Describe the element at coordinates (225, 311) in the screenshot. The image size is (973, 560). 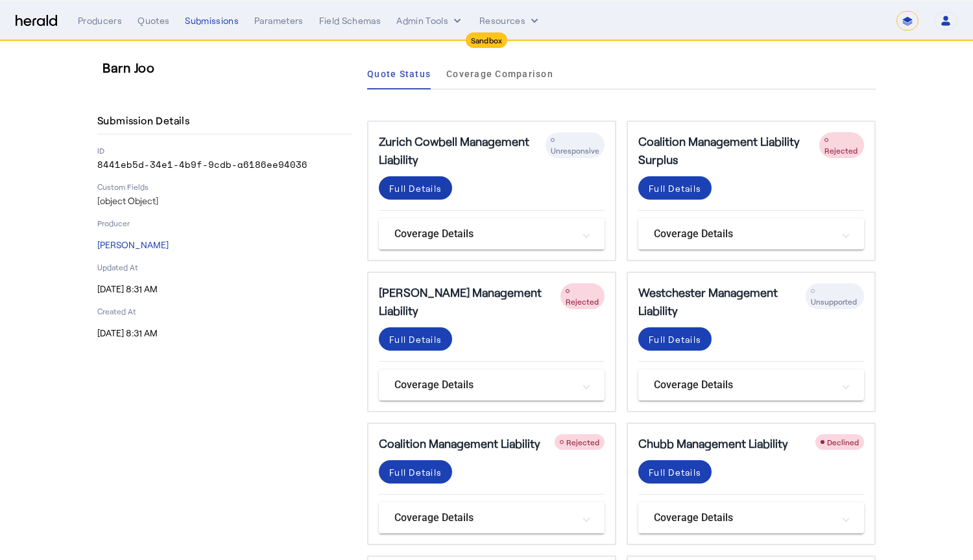
I see `p: Created At` at that location.